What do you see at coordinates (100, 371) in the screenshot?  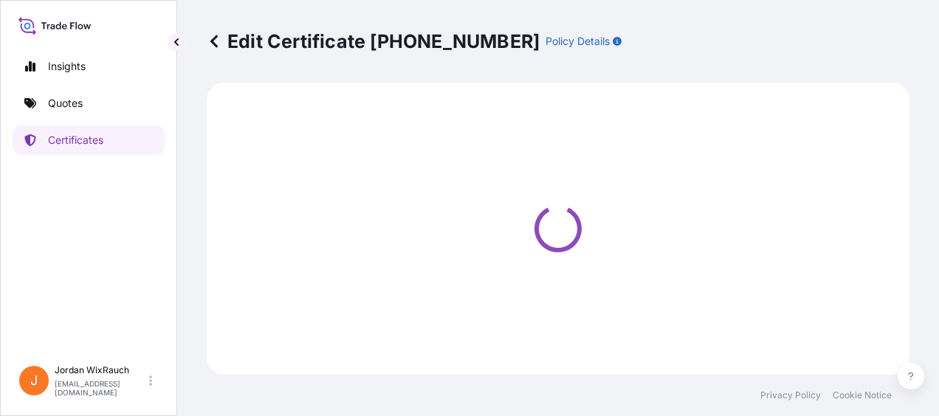 I see `p: Jordan WixRauch` at bounding box center [100, 371].